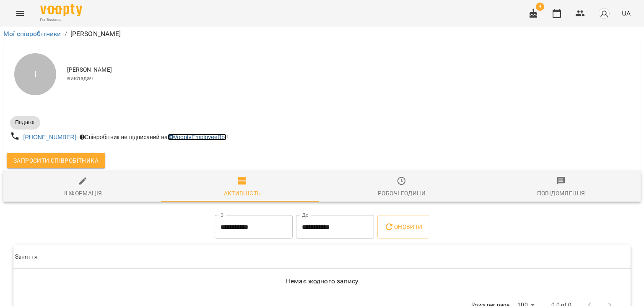 This screenshot has height=306, width=644. Describe the element at coordinates (403, 226) in the screenshot. I see `span: Оновити` at that location.